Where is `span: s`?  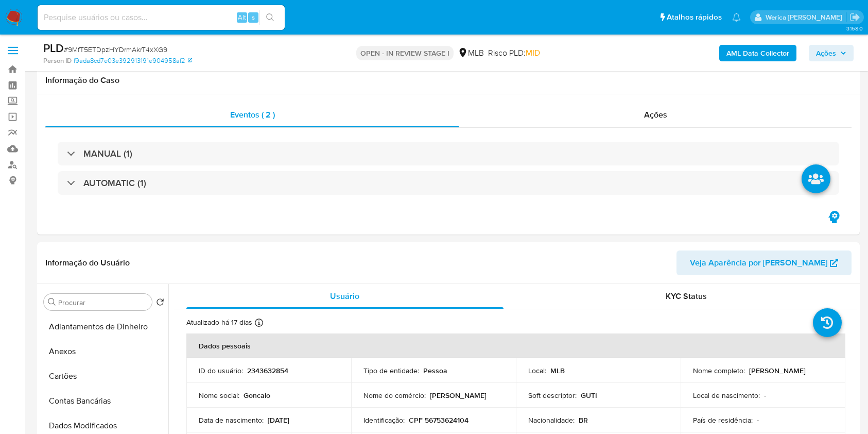
span: s is located at coordinates (253, 17).